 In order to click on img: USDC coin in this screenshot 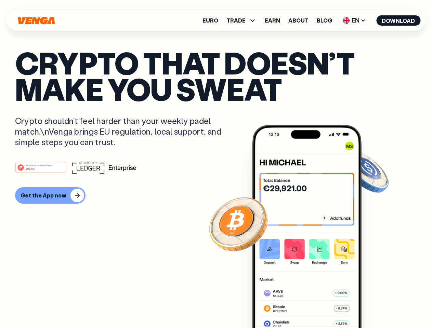, I will do `click(365, 172)`.